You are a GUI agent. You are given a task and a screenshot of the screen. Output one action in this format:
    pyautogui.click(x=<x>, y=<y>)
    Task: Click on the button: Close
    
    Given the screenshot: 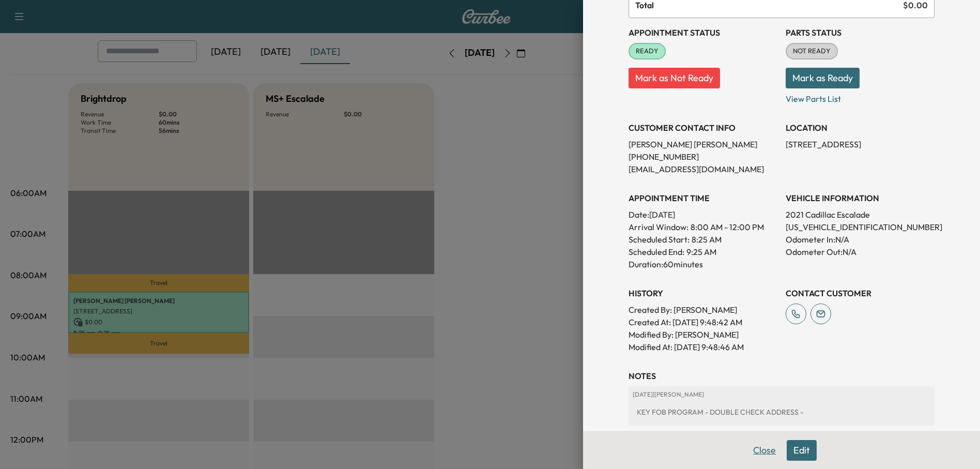 What is the action you would take?
    pyautogui.click(x=764, y=450)
    